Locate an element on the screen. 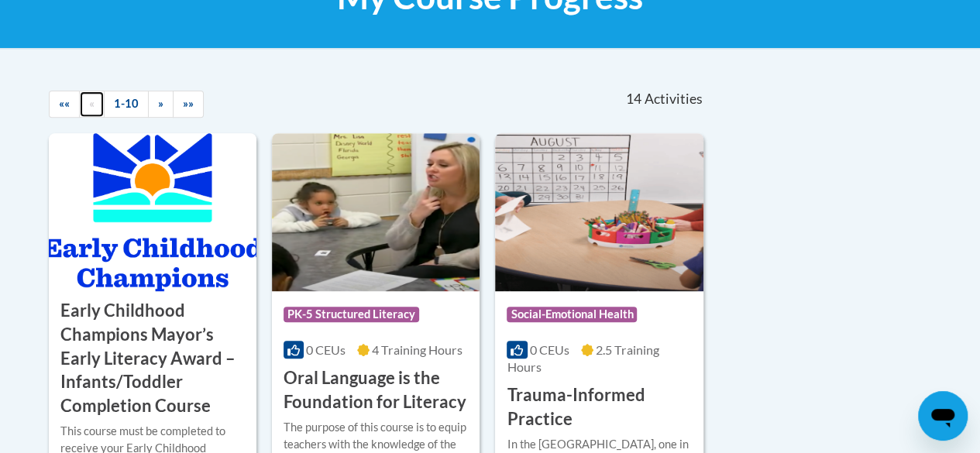  span: 4 Training Hours is located at coordinates (417, 349).